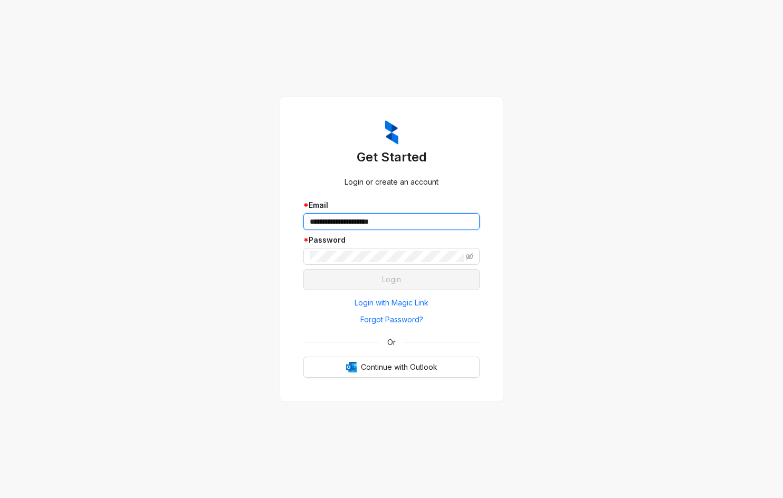 This screenshot has width=783, height=498. What do you see at coordinates (392, 280) in the screenshot?
I see `button: Login` at bounding box center [392, 280].